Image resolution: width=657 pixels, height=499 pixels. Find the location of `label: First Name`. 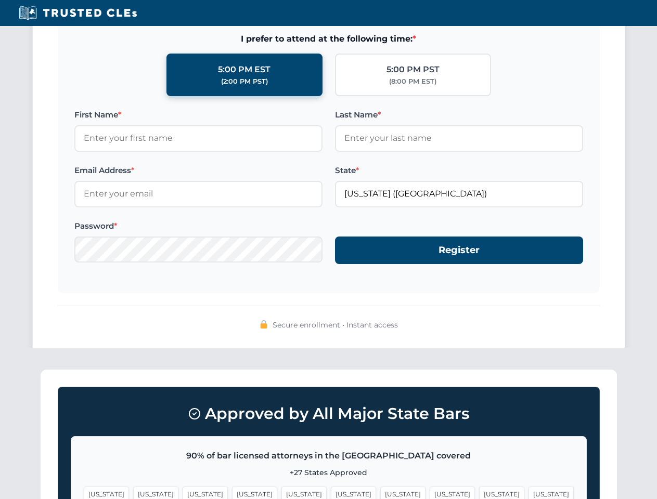

label: First Name is located at coordinates (198, 115).